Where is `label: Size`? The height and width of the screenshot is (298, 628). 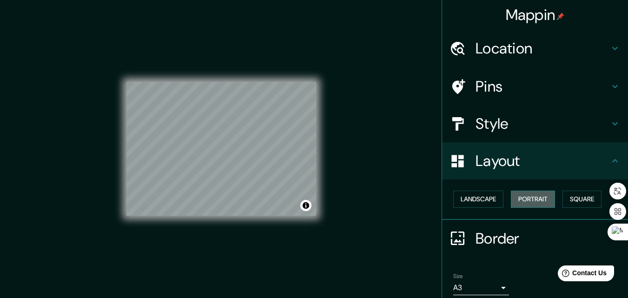
label: Size is located at coordinates (458, 275).